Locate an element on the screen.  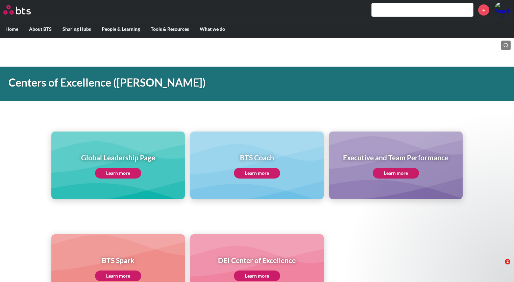
h1: Executive and Team Performance is located at coordinates (395, 157).